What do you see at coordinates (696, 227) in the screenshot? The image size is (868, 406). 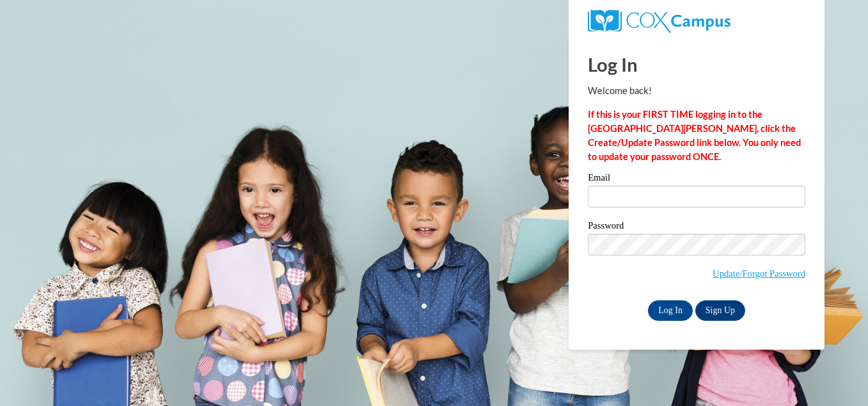 I see `label: Password` at bounding box center [696, 227].